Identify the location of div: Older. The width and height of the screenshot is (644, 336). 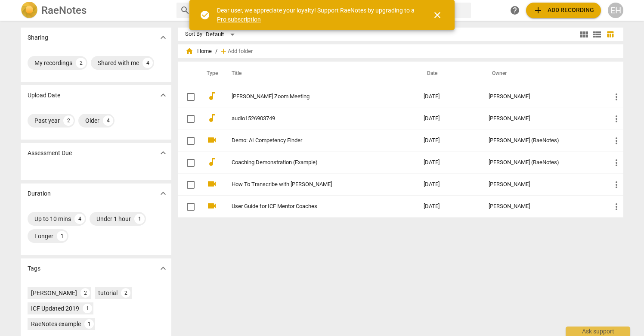
(92, 121).